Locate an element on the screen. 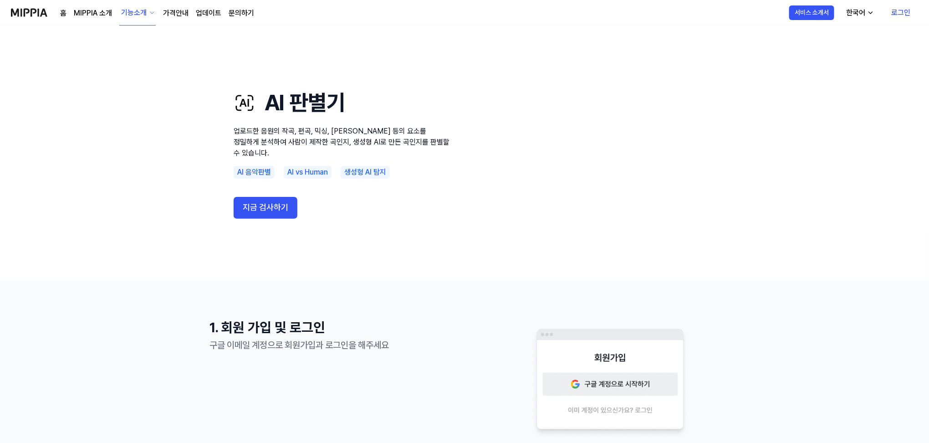  button: 서비스 소개서 is located at coordinates (812, 13).